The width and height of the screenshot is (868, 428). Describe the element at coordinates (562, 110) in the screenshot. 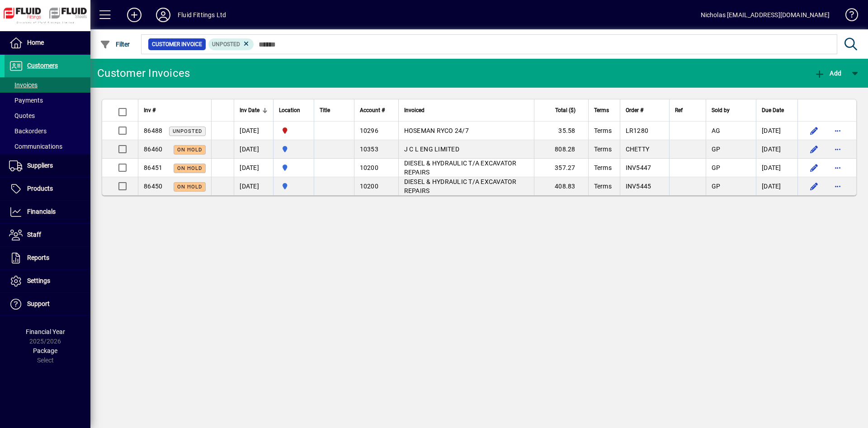

I see `div: Total ($)` at that location.